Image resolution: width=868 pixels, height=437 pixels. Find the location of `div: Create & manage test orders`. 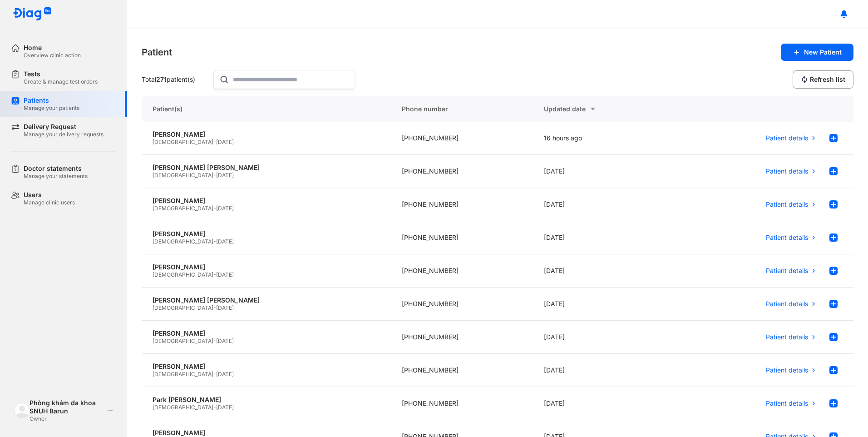

div: Create & manage test orders is located at coordinates (60, 82).